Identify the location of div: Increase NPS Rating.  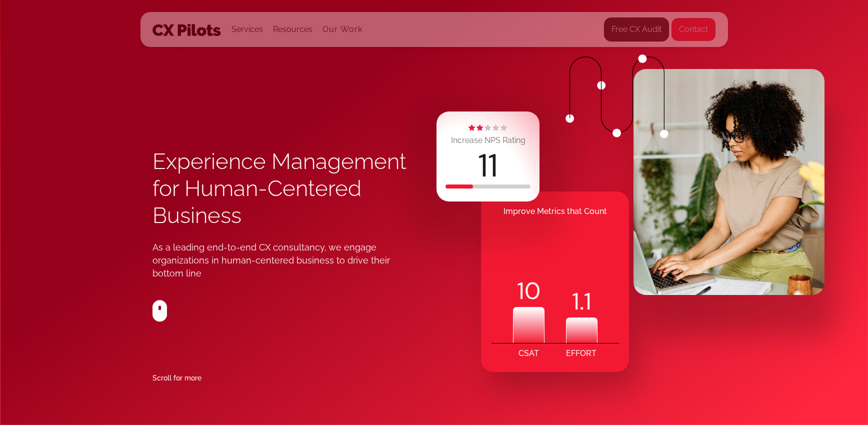
(488, 140).